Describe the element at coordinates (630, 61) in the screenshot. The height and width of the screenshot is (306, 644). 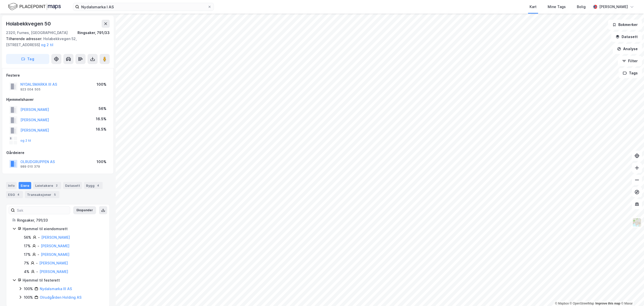
I see `button: Filter` at that location.